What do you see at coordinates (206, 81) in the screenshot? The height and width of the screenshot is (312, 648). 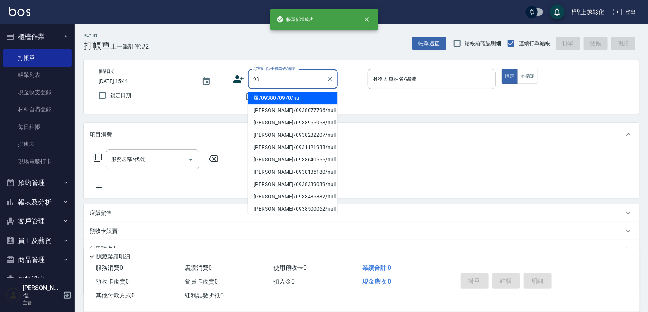 I see `button: Choose date, selected date is 2025-09-20` at bounding box center [206, 81].